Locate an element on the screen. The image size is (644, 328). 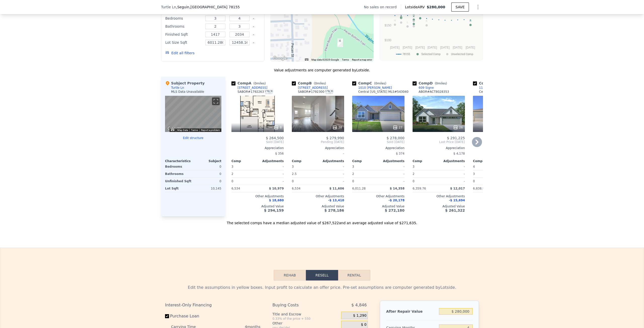
text: B is located at coordinates (470, 20).